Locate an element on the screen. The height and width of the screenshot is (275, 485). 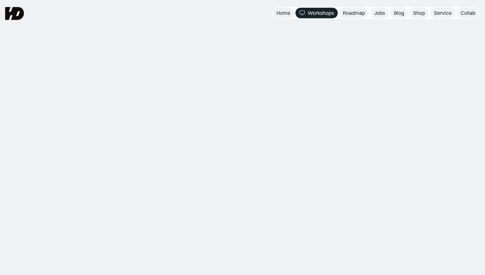
a: Roadmap is located at coordinates (353, 13).